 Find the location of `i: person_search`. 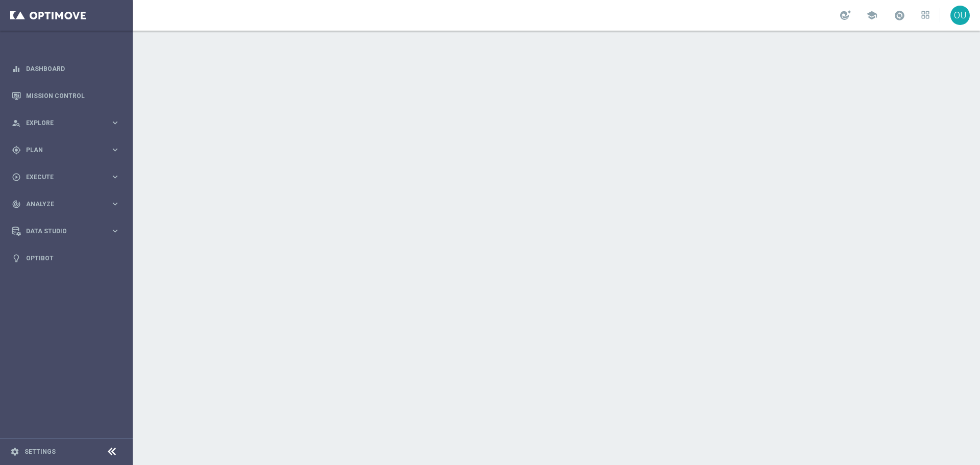

i: person_search is located at coordinates (16, 123).